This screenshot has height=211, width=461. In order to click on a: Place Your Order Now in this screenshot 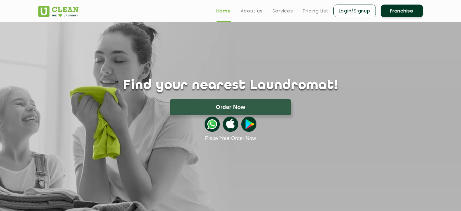, I will do `click(230, 138)`.